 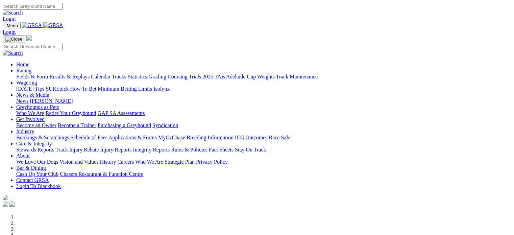 I want to click on a: News, so click(x=22, y=101).